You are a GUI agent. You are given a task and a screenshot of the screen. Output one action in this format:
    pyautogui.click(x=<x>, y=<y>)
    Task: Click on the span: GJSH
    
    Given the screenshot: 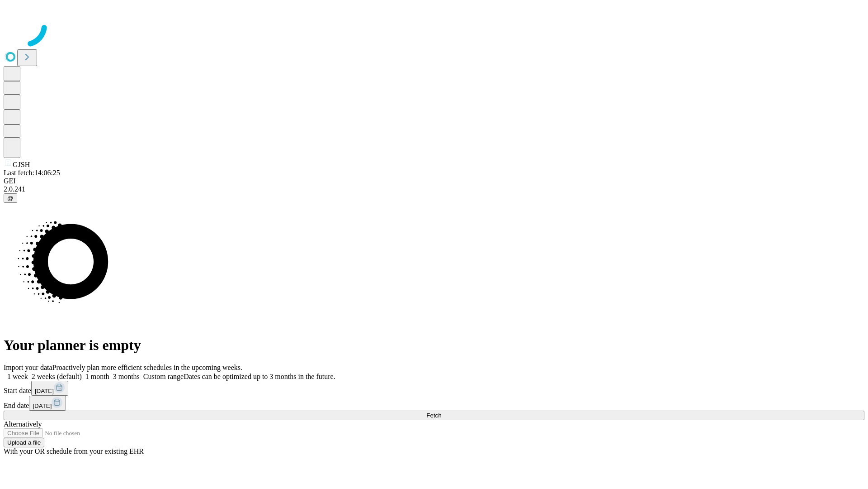 What is the action you would take?
    pyautogui.click(x=21, y=164)
    